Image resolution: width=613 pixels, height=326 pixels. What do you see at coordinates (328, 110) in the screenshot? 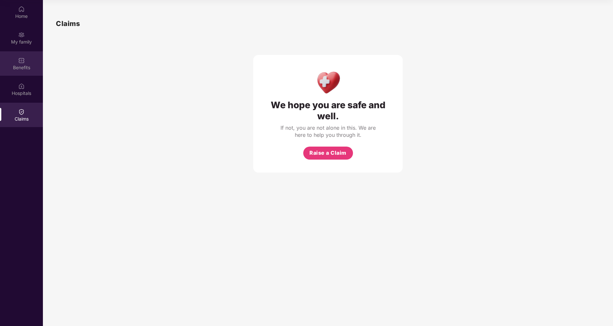
I see `div: We hope you are safe and well.` at bounding box center [328, 110].